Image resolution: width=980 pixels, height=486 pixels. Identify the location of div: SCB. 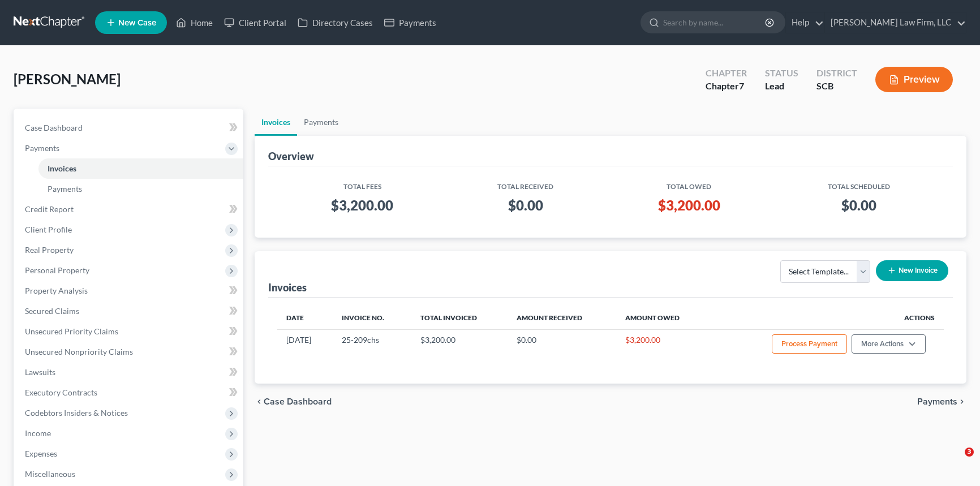
(837, 86).